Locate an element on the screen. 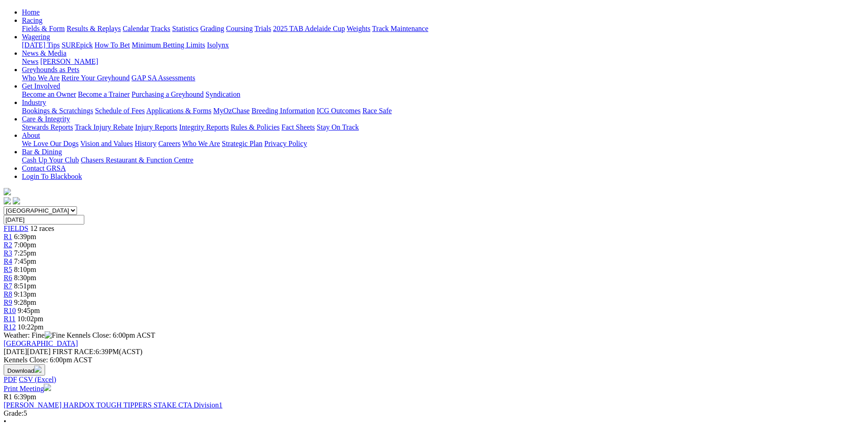 The image size is (868, 423). div: About is located at coordinates (443, 144).